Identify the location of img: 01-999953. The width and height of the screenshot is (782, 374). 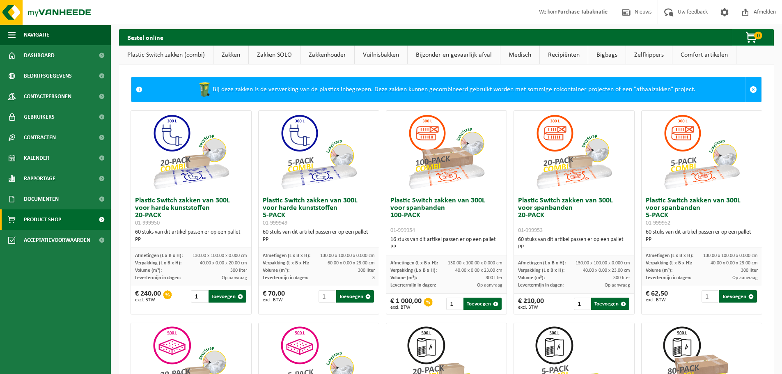
(574, 152).